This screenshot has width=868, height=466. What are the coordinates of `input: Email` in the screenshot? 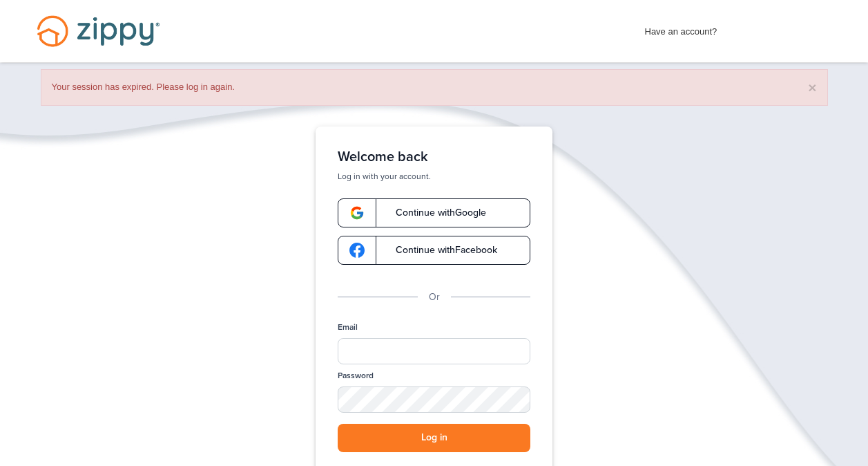 It's located at (434, 351).